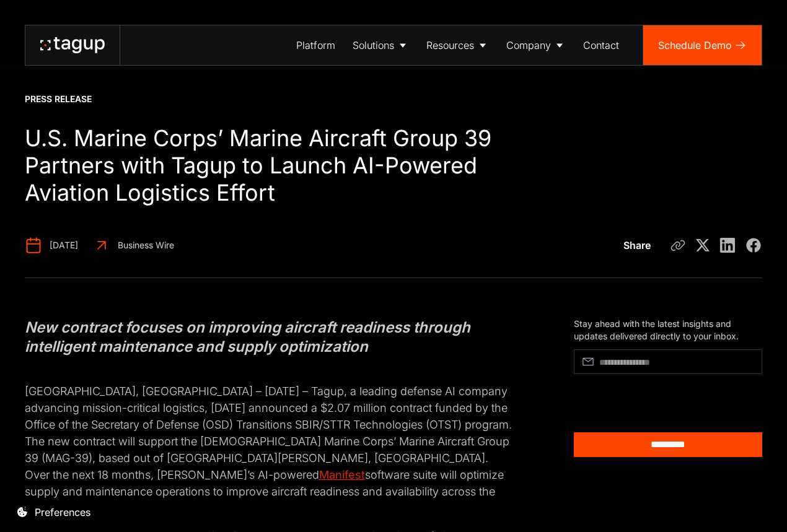  What do you see at coordinates (668, 403) in the screenshot?
I see `form: Article Subscribe` at bounding box center [668, 403].